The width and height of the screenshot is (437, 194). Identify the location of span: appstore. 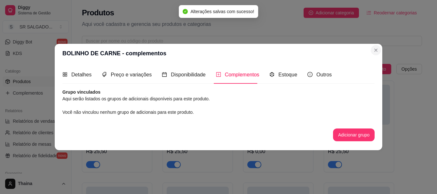
(65, 75).